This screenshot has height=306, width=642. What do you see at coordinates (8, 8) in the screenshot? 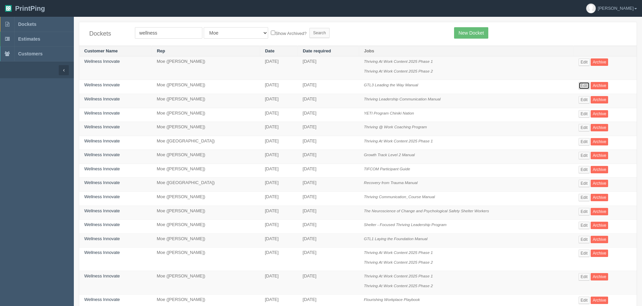
I see `img: logo-3e63b451c926e2ac314895c53de4908e5d424f24456219fb08d385ab2e579770.png` at bounding box center [8, 8].